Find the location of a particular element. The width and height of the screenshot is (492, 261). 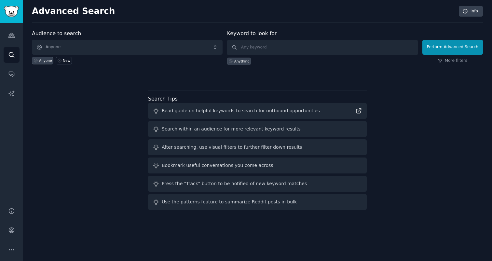

img: GummySearch logo is located at coordinates (11, 11).